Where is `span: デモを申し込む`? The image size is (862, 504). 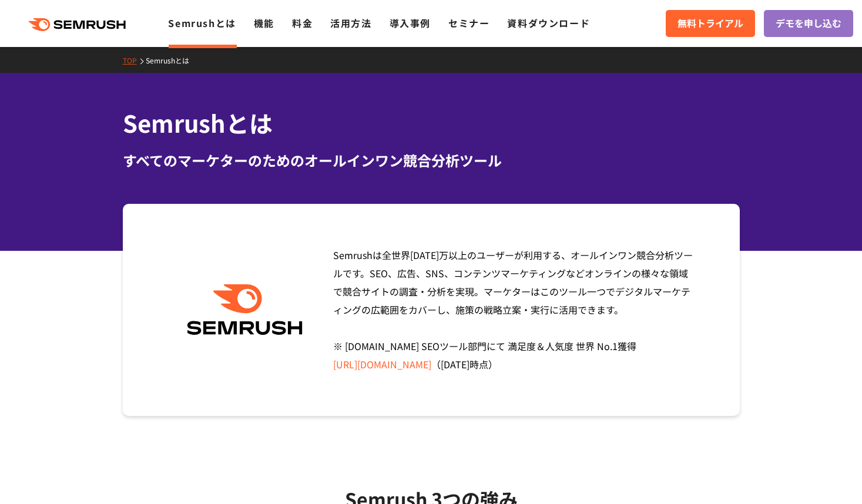
span: デモを申し込む is located at coordinates (809, 24).